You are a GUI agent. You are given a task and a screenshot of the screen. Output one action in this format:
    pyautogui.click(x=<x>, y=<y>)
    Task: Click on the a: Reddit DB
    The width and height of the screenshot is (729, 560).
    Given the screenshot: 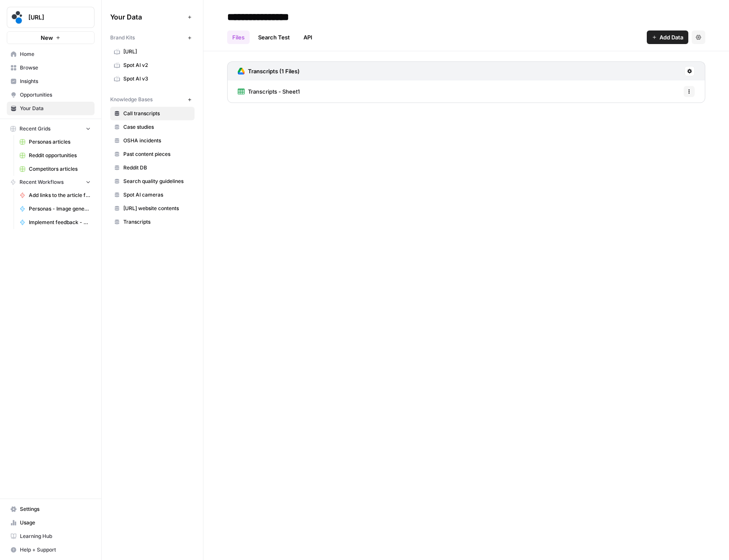 What is the action you would take?
    pyautogui.click(x=152, y=167)
    